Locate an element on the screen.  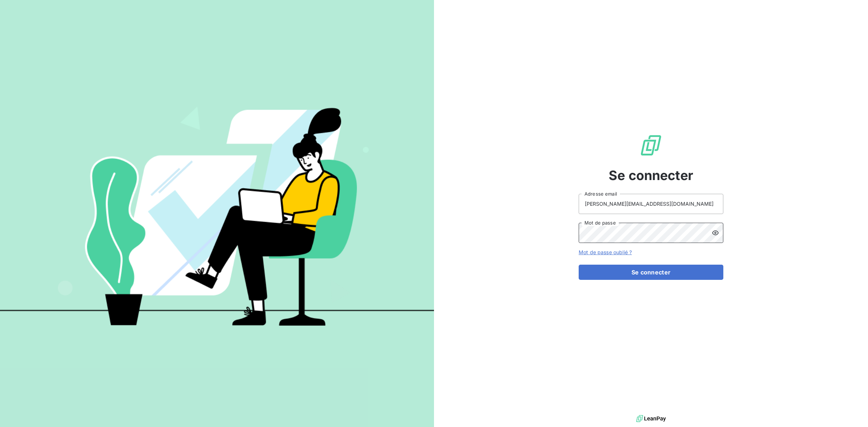
span: Se connecter is located at coordinates (651, 175).